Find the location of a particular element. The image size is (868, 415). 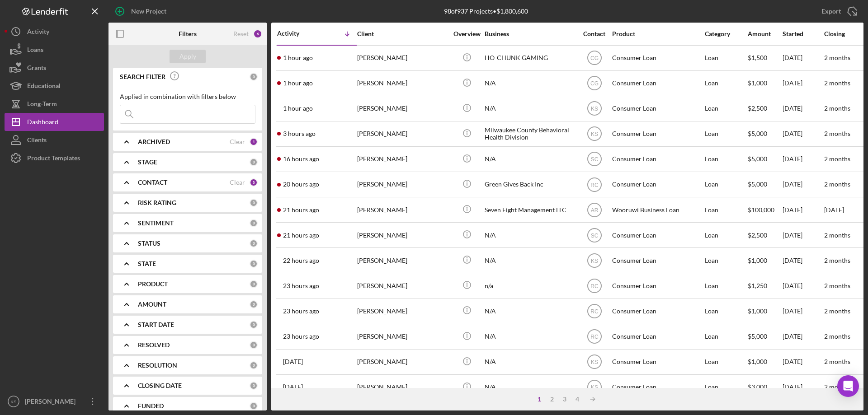

time: 2025-08-25 13:17 is located at coordinates (293, 362).